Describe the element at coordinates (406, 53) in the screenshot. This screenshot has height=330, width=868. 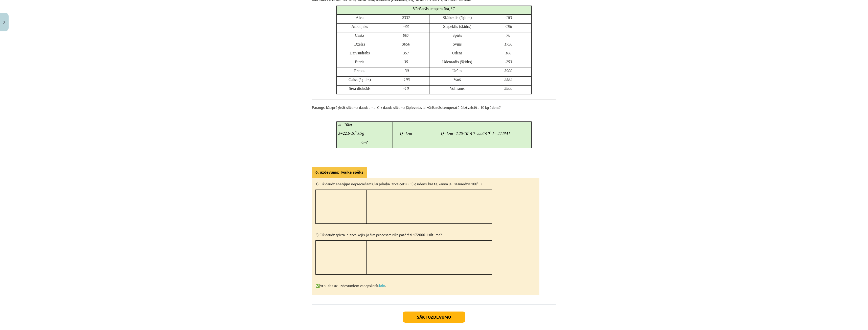
I see `357` at that location.